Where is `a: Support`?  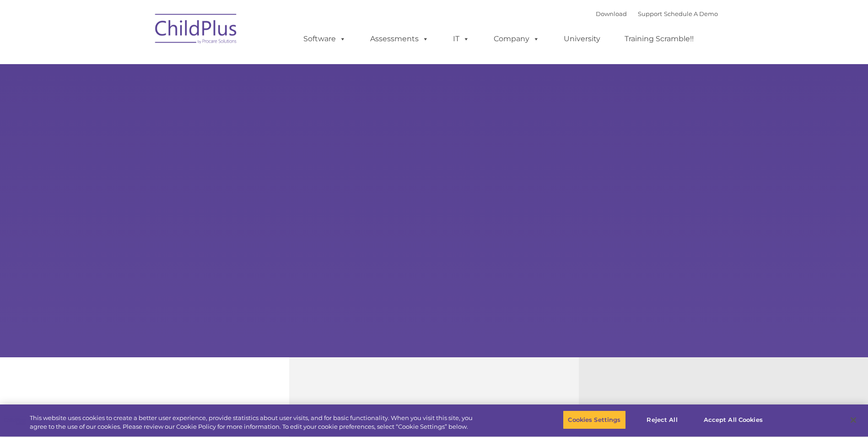 a: Support is located at coordinates (649, 14).